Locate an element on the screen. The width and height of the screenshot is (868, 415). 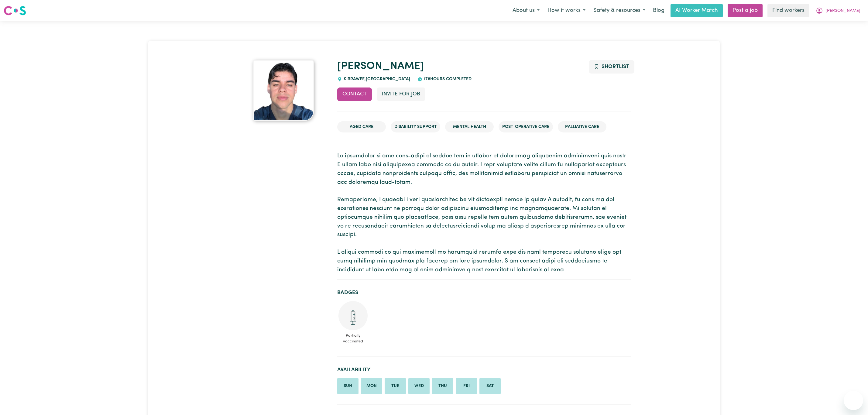
li: Palliative care is located at coordinates (582, 127).